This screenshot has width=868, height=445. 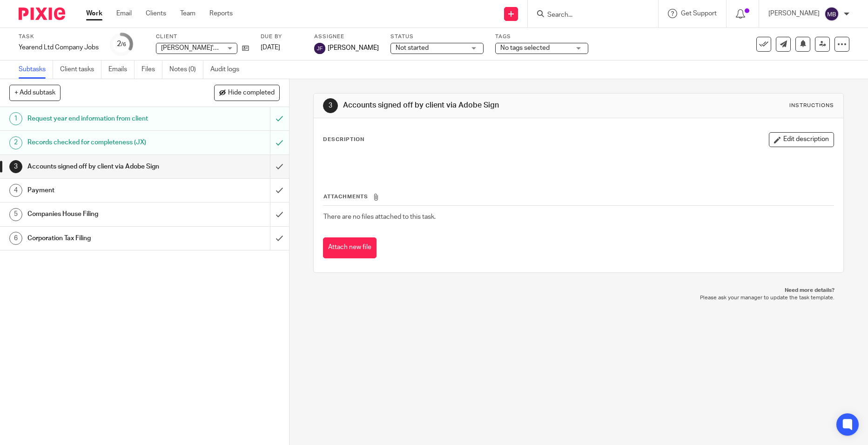 What do you see at coordinates (343, 140) in the screenshot?
I see `p: Description` at bounding box center [343, 140].